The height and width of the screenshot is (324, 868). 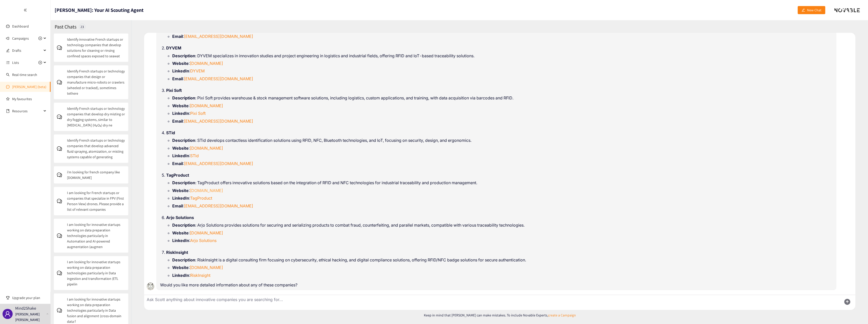 What do you see at coordinates (502, 260) in the screenshot?
I see `li: : RiskInsight is a digital consulting firm focusing on cybersecurity, ethical hacking, and digita...` at bounding box center [502, 260].